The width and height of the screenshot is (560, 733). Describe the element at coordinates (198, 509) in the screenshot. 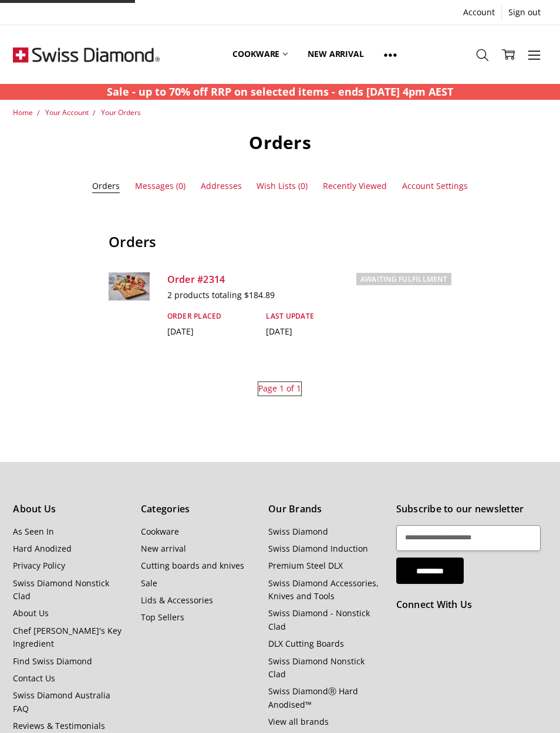

I see `h5: Categories` at that location.